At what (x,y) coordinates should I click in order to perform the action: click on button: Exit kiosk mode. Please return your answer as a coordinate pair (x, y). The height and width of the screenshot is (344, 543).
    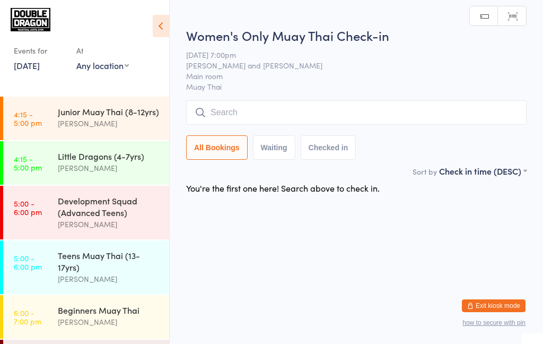
    Looking at the image, I should click on (494, 305).